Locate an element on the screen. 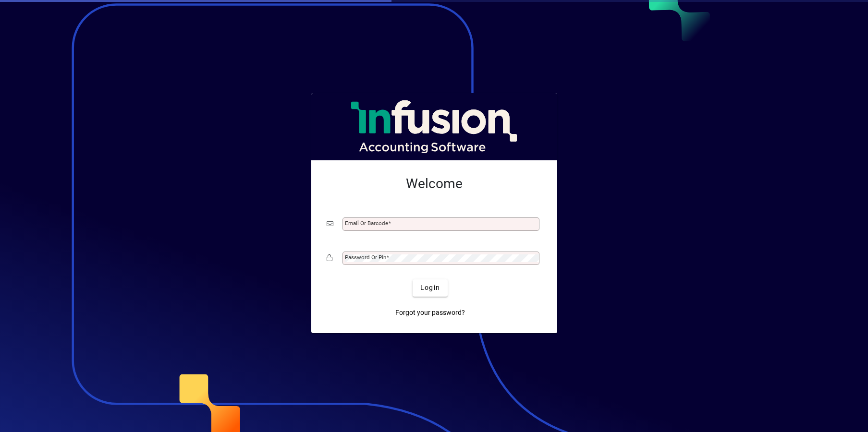 This screenshot has height=432, width=868. h2: Welcome is located at coordinates (434, 184).